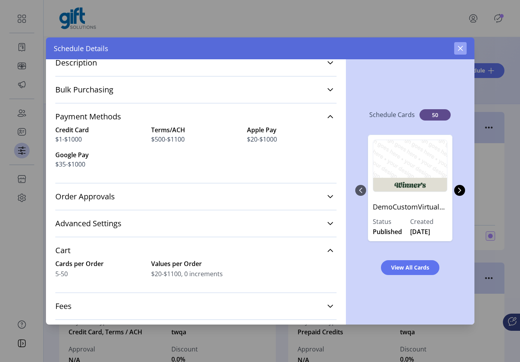 The image size is (520, 362). Describe the element at coordinates (392, 221) in the screenshot. I see `label: Status` at that location.